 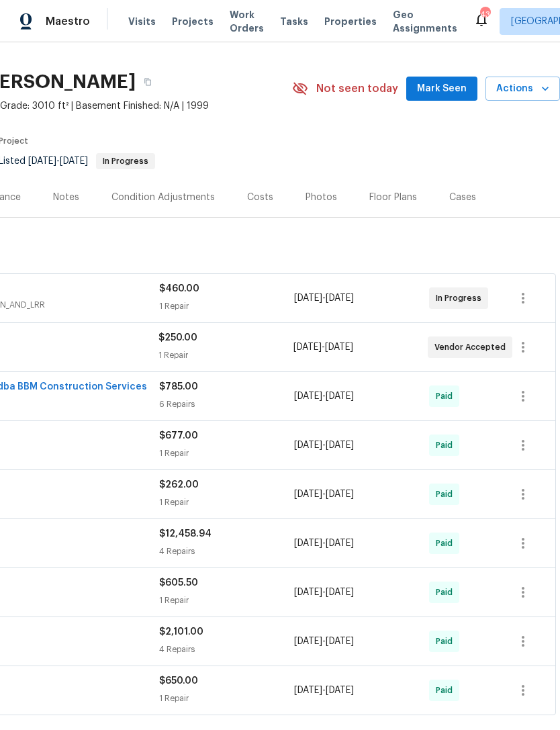 I want to click on button: Mark Seen, so click(x=442, y=89).